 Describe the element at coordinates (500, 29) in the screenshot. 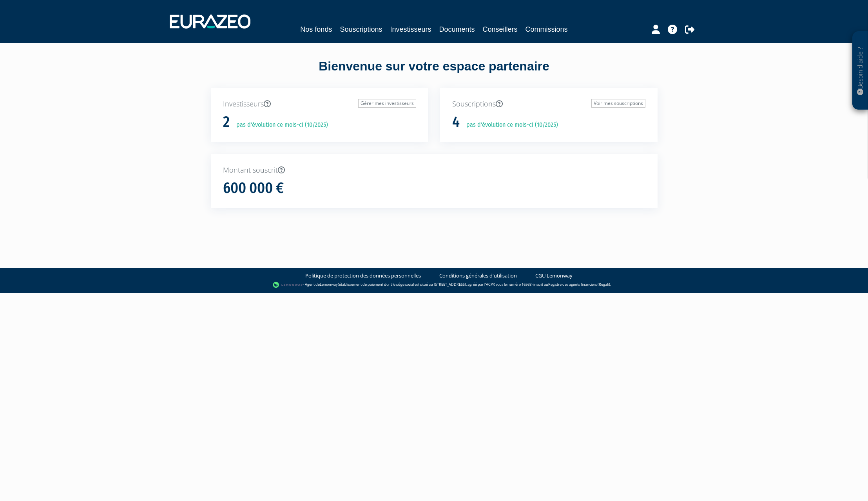

I see `a: Conseillers` at that location.